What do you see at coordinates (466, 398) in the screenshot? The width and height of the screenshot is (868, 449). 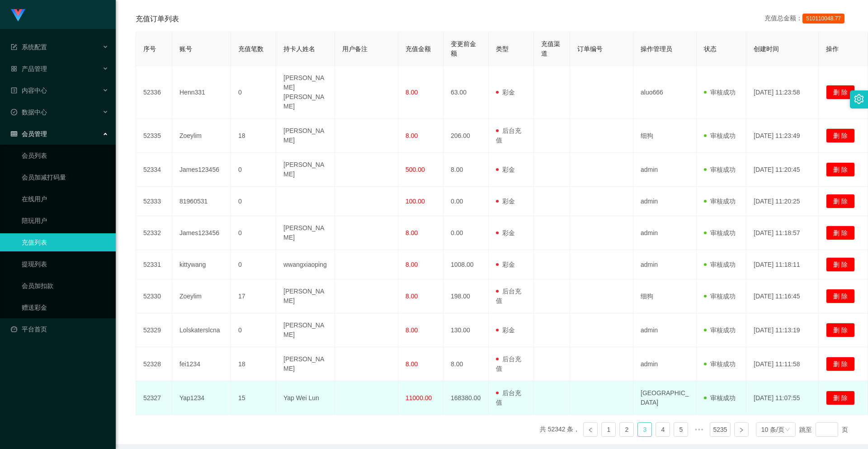 I see `td: 168380.00` at bounding box center [466, 398].